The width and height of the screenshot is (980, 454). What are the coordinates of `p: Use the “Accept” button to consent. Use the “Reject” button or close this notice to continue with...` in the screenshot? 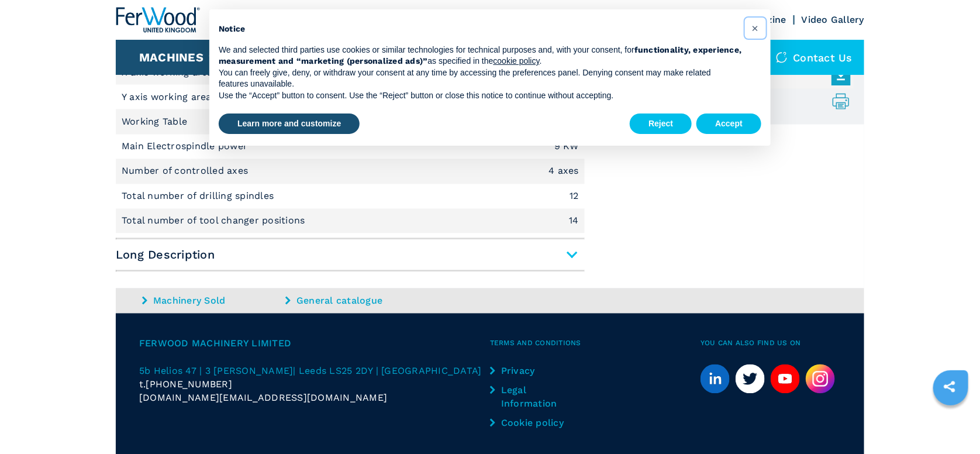 It's located at (481, 96).